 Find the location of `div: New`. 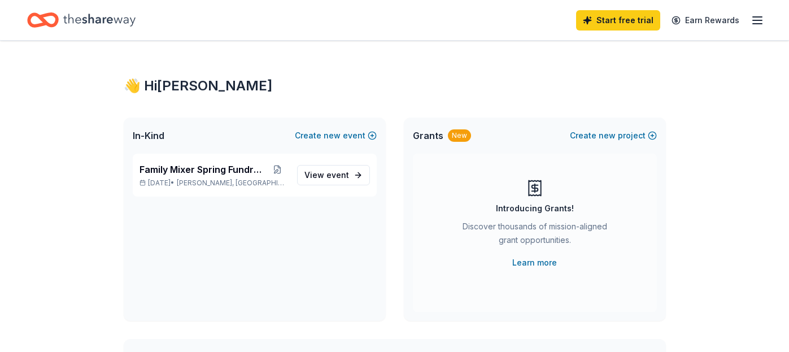

div: New is located at coordinates (459, 135).